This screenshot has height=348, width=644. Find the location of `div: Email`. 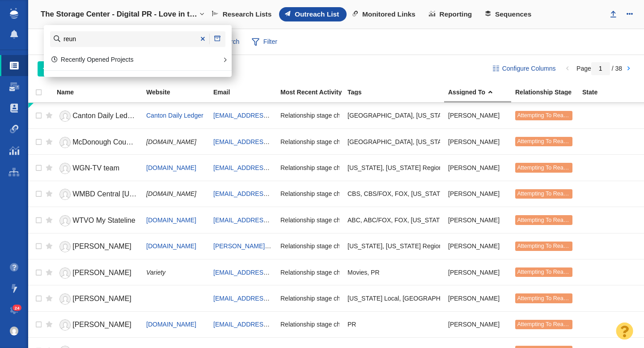

div: Email is located at coordinates (246, 92).